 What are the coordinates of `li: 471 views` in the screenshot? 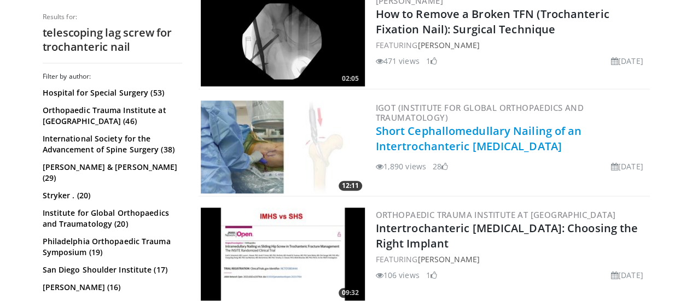 It's located at (397, 61).